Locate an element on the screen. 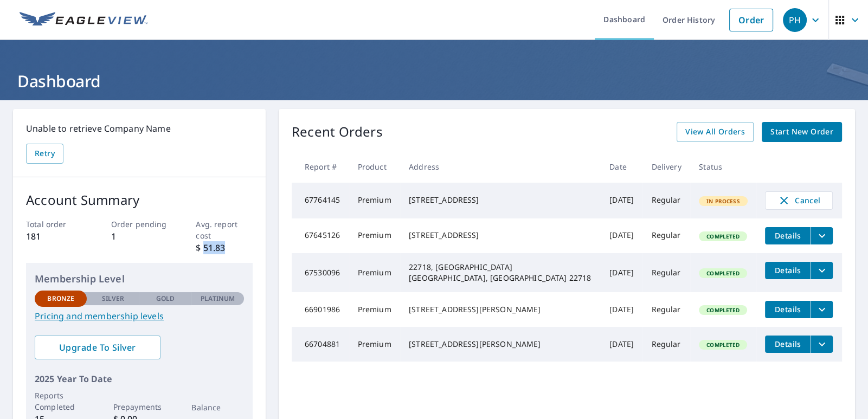 This screenshot has width=868, height=419. button: filesDropdownBtn-66901986 is located at coordinates (822, 310).